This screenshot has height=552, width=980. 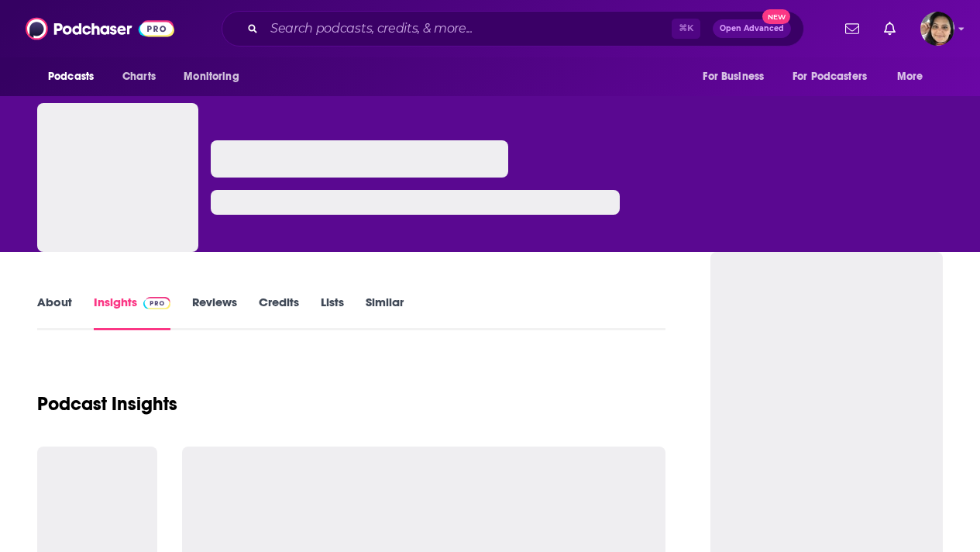 I want to click on span: For Business, so click(x=732, y=77).